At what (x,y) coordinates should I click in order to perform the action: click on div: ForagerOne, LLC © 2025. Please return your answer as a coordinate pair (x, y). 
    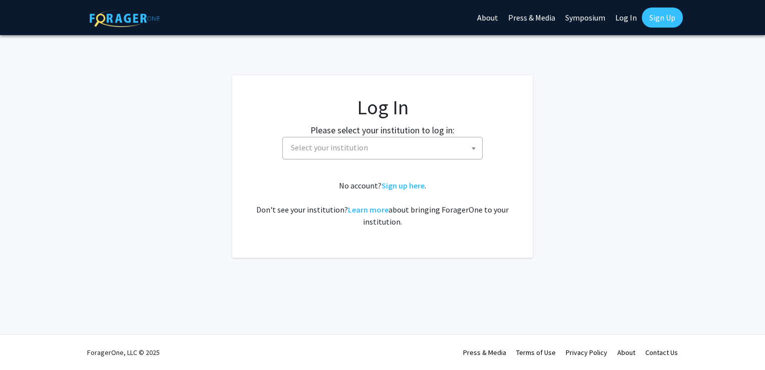
    Looking at the image, I should click on (123, 352).